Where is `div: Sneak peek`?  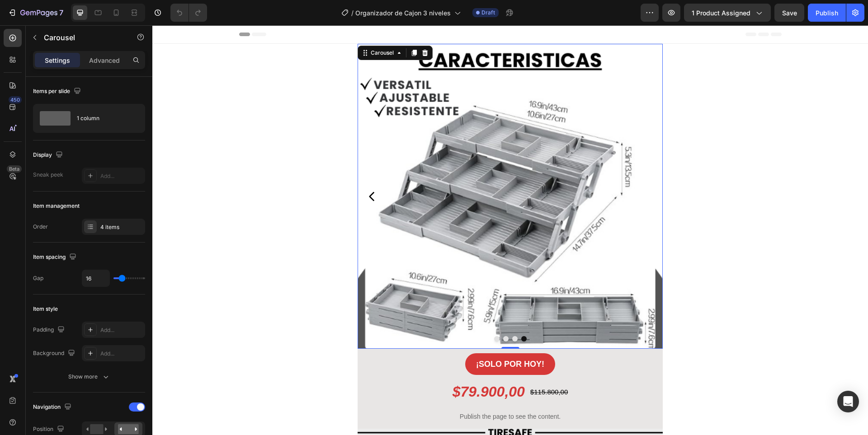
div: Sneak peek is located at coordinates (48, 174).